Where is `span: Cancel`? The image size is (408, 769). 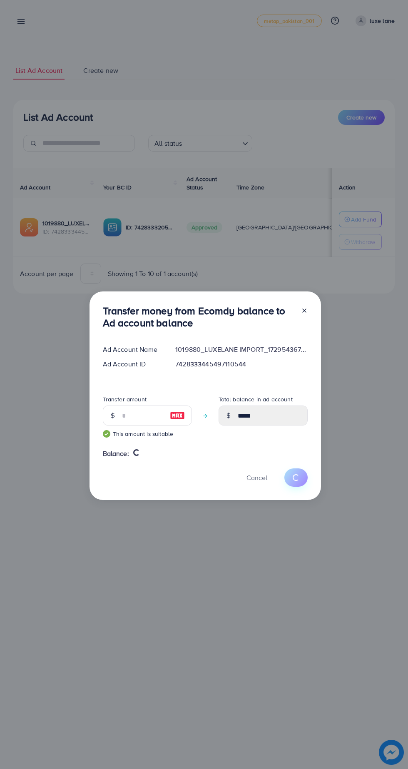 span: Cancel is located at coordinates (257, 478).